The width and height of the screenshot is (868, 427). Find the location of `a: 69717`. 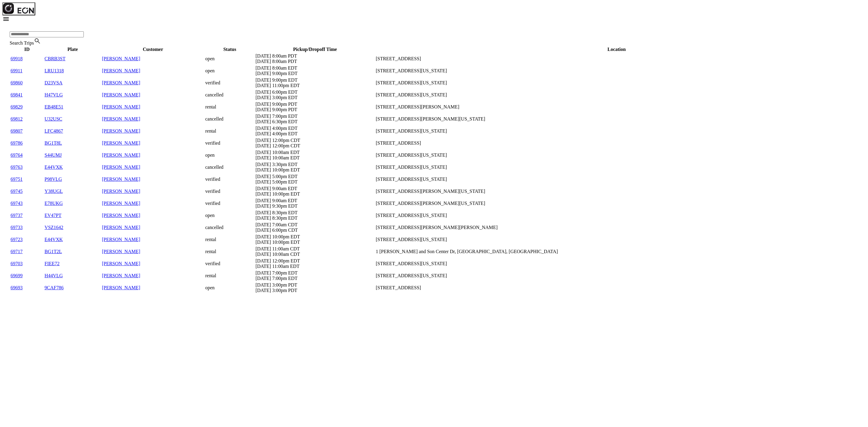

a: 69717 is located at coordinates (17, 252).